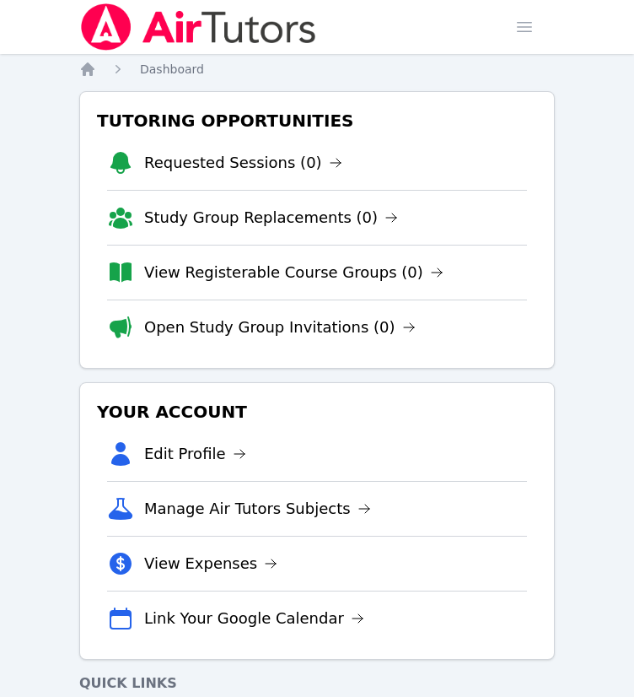 This screenshot has width=634, height=697. What do you see at coordinates (257, 509) in the screenshot?
I see `a: Manage Air Tutors Subjects` at bounding box center [257, 509].